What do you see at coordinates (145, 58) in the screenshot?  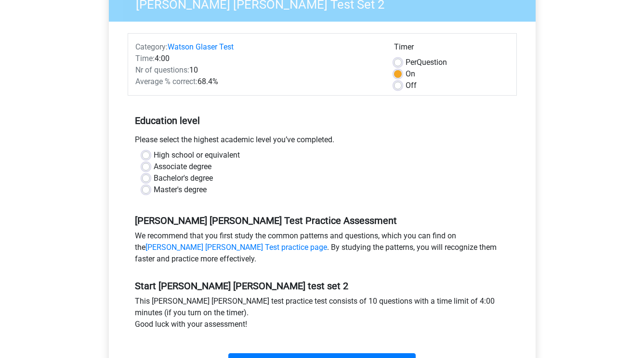 I see `span: Time:` at bounding box center [145, 58].